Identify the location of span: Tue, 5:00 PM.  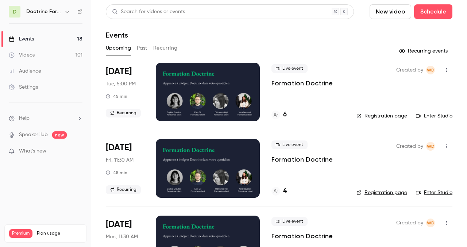
(121, 84).